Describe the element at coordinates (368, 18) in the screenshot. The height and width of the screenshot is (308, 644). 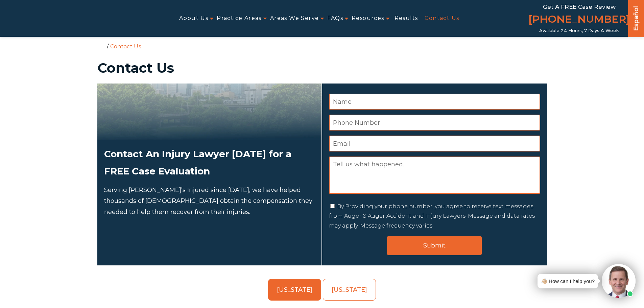
I see `a: Resources` at that location.